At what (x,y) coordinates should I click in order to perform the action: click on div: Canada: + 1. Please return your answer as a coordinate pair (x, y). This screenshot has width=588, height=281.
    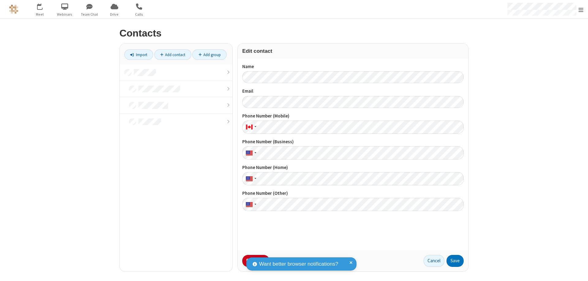
    Looking at the image, I should click on (250, 127).